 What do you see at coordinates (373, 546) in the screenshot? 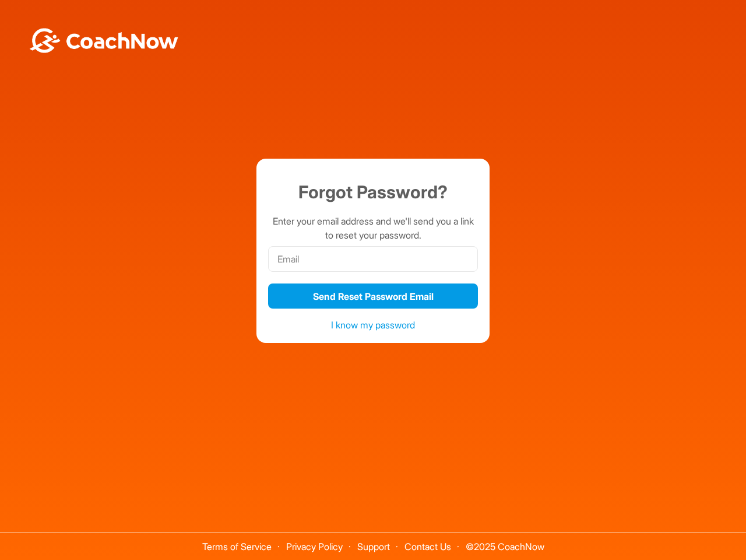
I see `a: Support` at bounding box center [373, 546].